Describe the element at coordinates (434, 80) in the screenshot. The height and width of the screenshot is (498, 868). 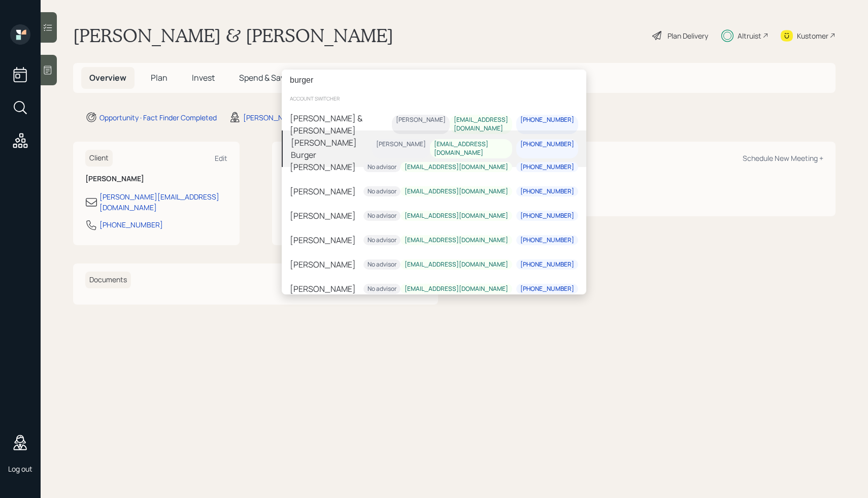
I see `input: Type a command or search…` at that location.